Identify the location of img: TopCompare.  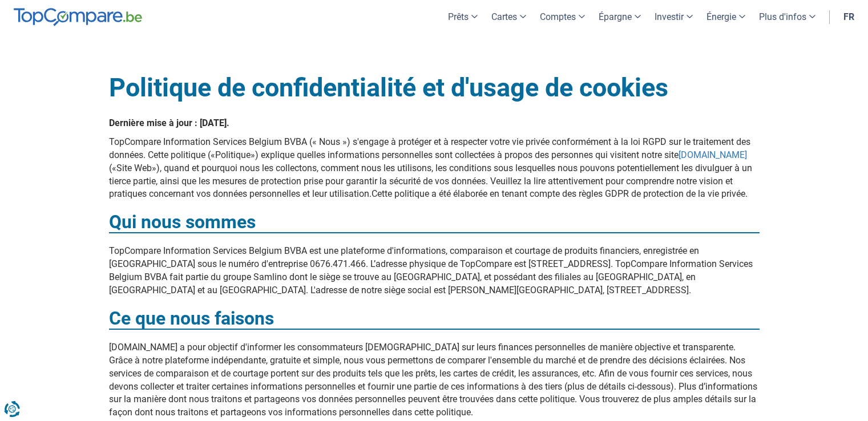
(78, 17).